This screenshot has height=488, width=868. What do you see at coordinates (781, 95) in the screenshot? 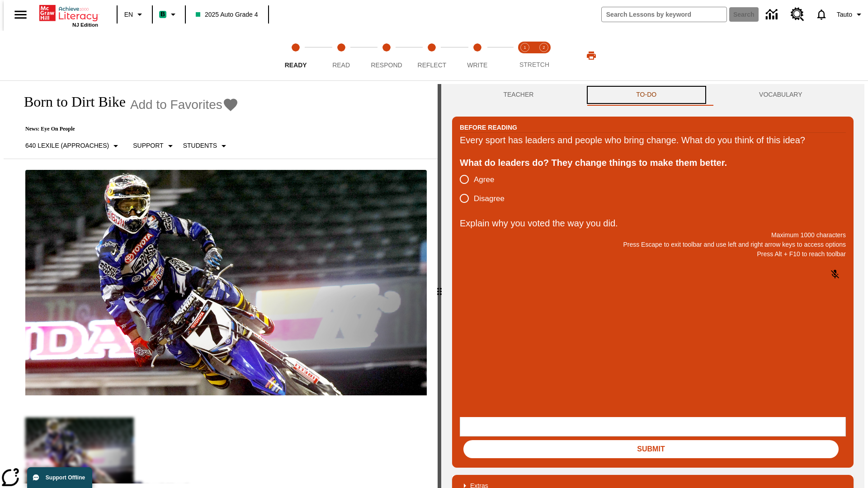
I see `button: VOCABULARY` at bounding box center [781, 95].